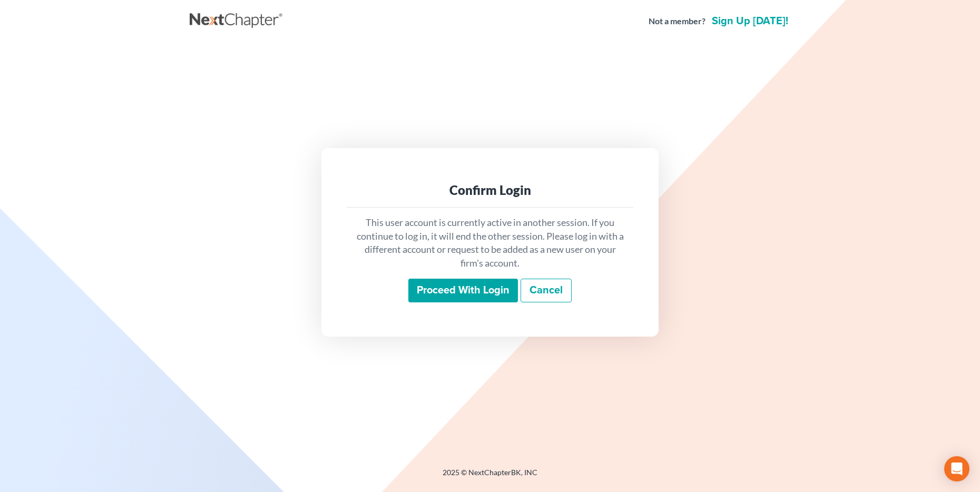  Describe the element at coordinates (490, 191) in the screenshot. I see `div: Confirm Login` at that location.